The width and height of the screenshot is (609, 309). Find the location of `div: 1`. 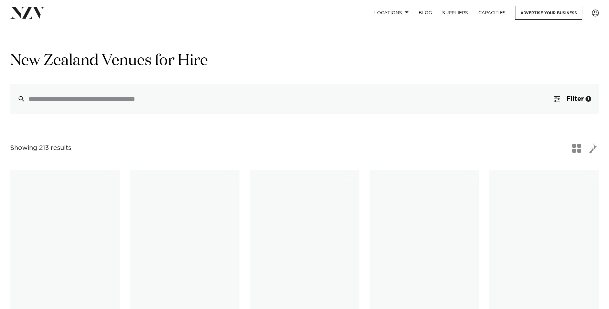

div: 1 is located at coordinates (588, 99).